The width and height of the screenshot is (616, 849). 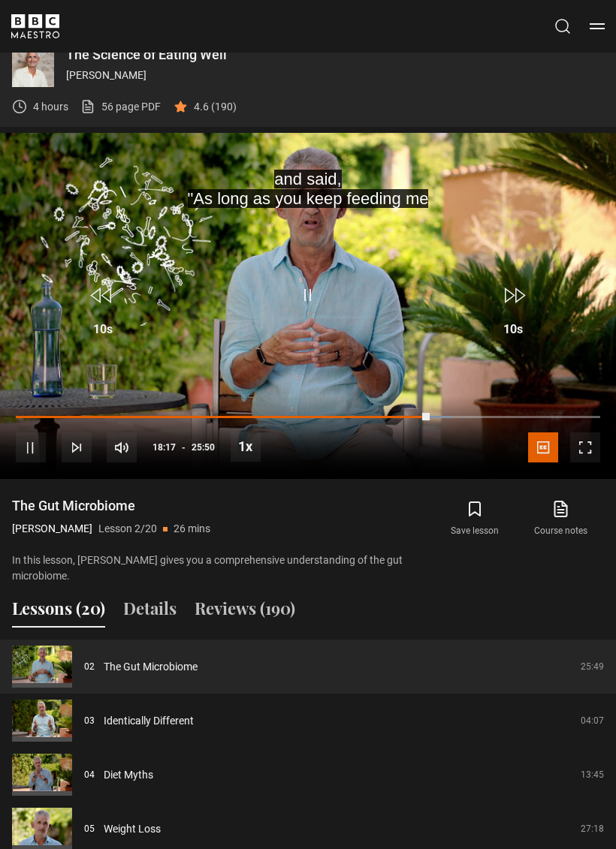 What do you see at coordinates (215, 106) in the screenshot?
I see `p: 4.6 (190)` at bounding box center [215, 106].